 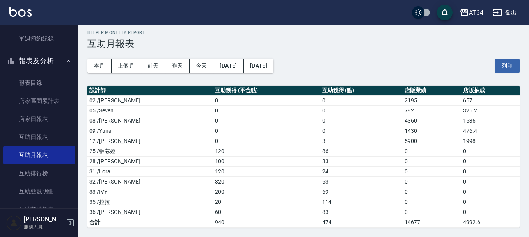 I want to click on td: 1998, so click(x=490, y=141).